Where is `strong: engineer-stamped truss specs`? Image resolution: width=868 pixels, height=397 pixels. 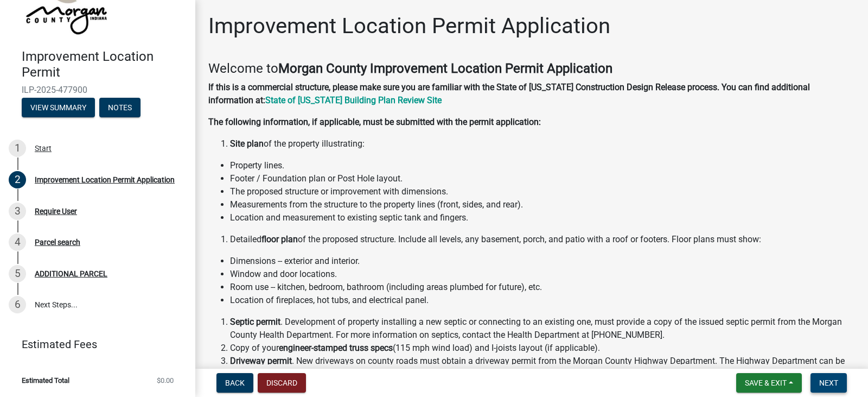 strong: engineer-stamped truss specs is located at coordinates (336, 347).